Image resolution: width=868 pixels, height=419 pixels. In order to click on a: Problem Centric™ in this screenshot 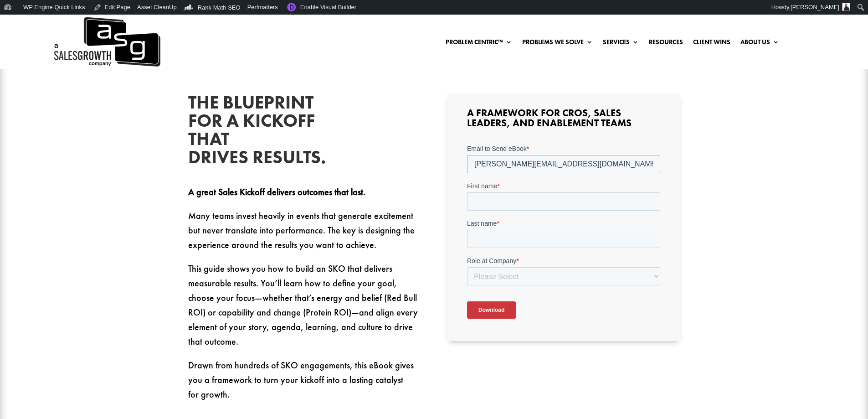, I will do `click(479, 44)`.